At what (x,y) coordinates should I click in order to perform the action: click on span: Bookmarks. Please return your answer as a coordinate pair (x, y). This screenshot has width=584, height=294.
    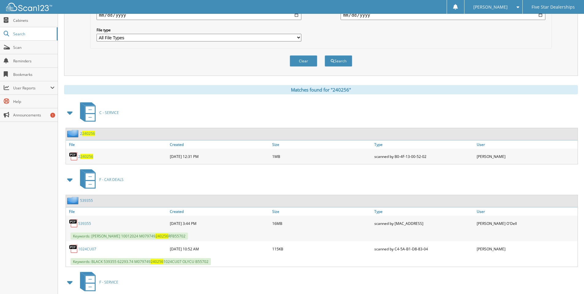
    Looking at the image, I should click on (34, 74).